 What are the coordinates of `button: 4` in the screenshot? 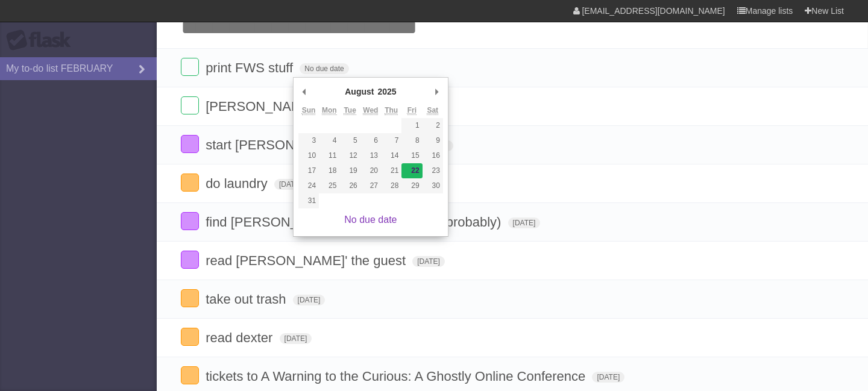 It's located at (329, 141).